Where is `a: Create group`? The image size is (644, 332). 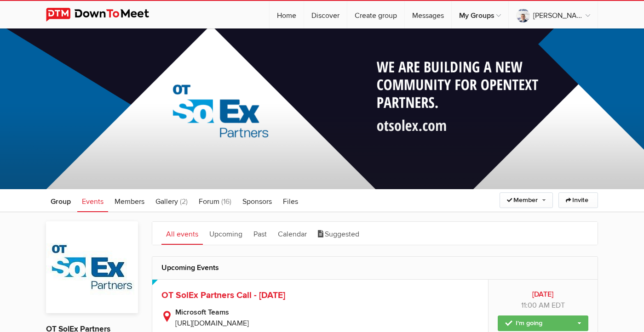
a: Create group is located at coordinates (376, 15).